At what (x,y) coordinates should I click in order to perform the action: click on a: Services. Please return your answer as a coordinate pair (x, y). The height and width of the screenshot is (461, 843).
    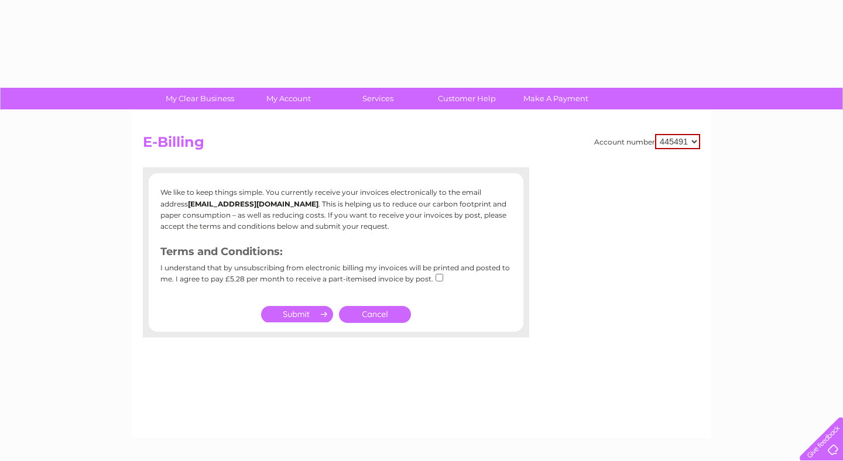
    Looking at the image, I should click on (378, 98).